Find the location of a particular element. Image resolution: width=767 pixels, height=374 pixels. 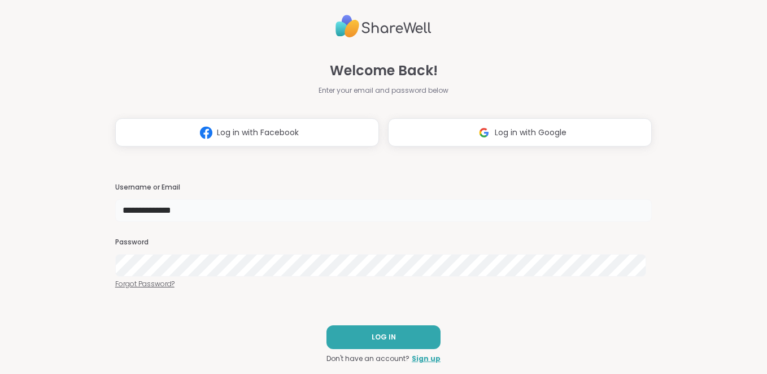

button: Log in with Facebook is located at coordinates (247, 132).